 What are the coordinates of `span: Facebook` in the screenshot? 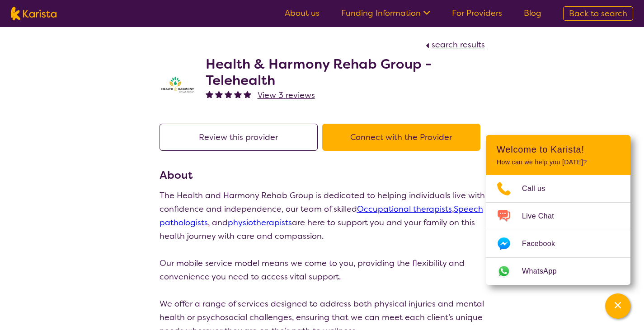 It's located at (544, 244).